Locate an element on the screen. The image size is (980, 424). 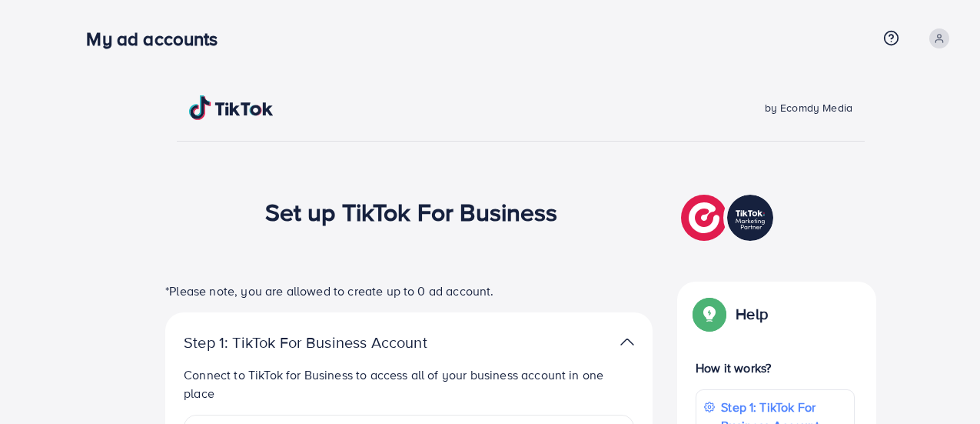
img: TikTok is located at coordinates (231, 108).